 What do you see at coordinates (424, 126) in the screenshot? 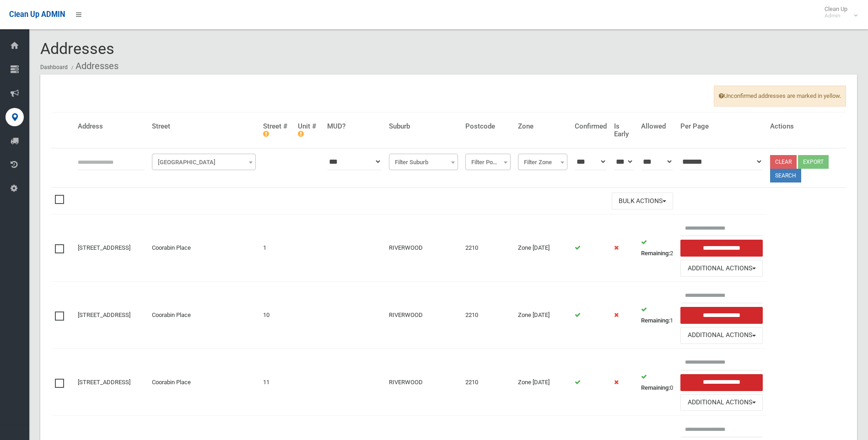
I see `h4: Suburb` at bounding box center [424, 126].